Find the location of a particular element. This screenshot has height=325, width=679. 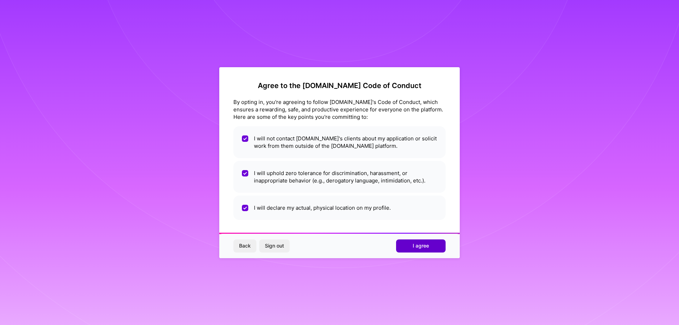

button: I agree is located at coordinates (421, 246).